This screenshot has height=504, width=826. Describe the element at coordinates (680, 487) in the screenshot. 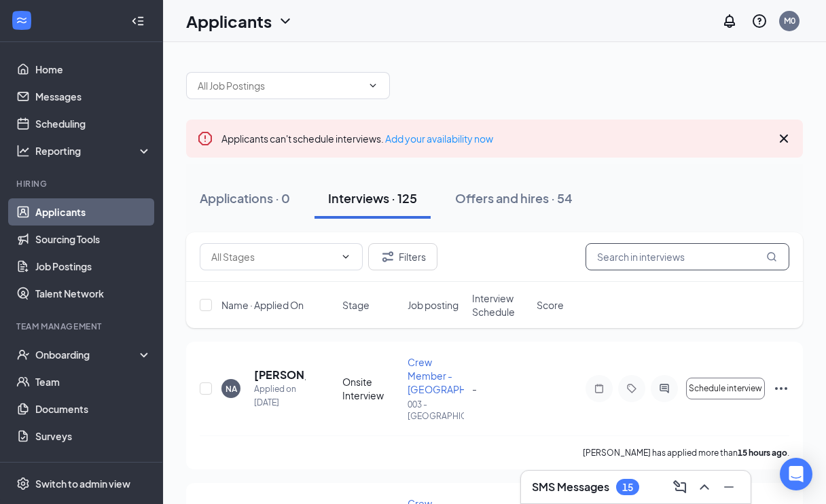

I see `button: ComposeMessage` at that location.